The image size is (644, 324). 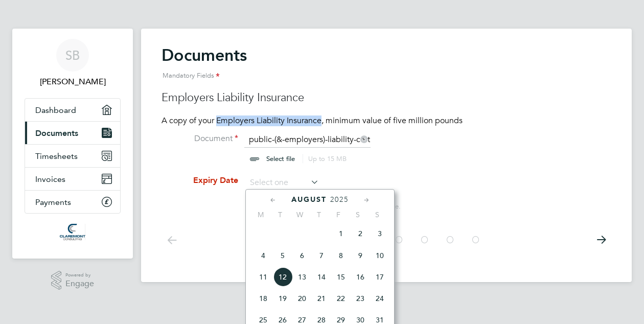 What do you see at coordinates (263, 255) in the screenshot?
I see `span: 4` at bounding box center [263, 255].